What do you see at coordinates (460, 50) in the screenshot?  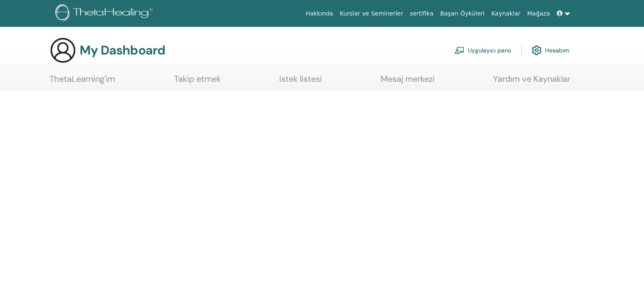 I see `img: chalkboard-teacher.svg` at bounding box center [460, 50].